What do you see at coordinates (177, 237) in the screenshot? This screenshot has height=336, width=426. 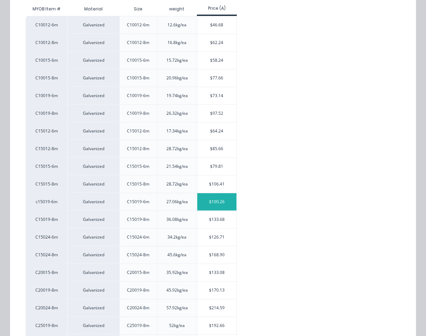 I see `div: 34.2kg/ea` at bounding box center [177, 237].